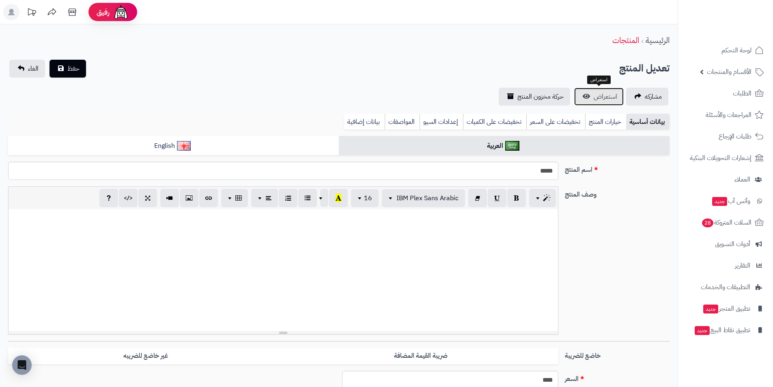 The height and width of the screenshot is (387, 773). Describe the element at coordinates (742, 93) in the screenshot. I see `span: الطلبات` at that location.